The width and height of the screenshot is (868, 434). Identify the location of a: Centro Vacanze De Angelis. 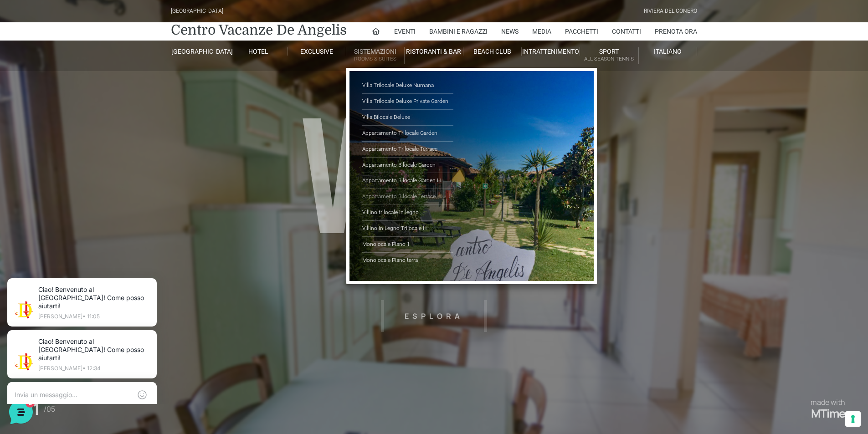
(259, 30).